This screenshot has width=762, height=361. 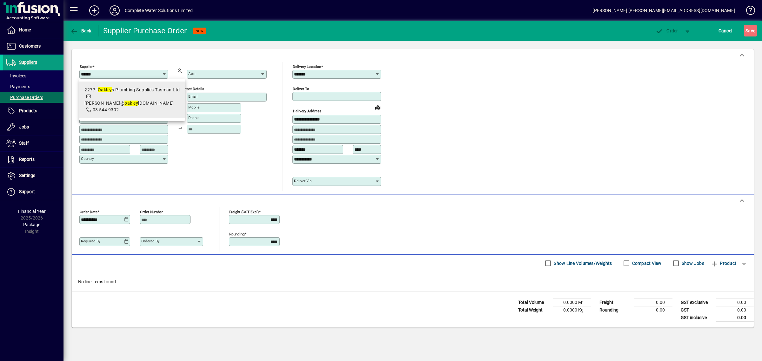 I want to click on mat-label: Ordered by, so click(x=150, y=241).